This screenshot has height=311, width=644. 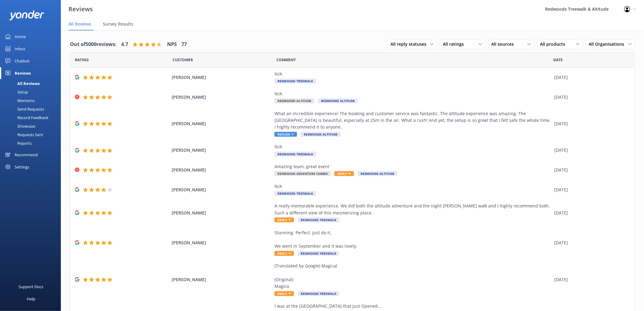 I want to click on span: Question, so click(x=286, y=60).